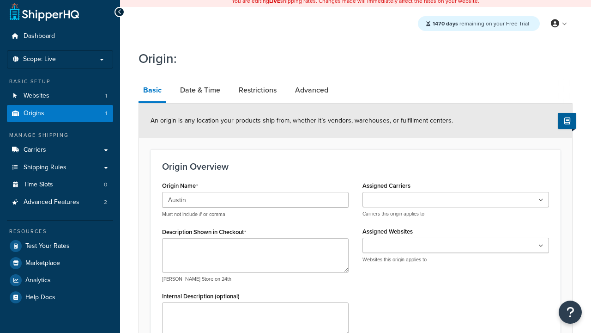  I want to click on strong: 1470 days, so click(445, 24).